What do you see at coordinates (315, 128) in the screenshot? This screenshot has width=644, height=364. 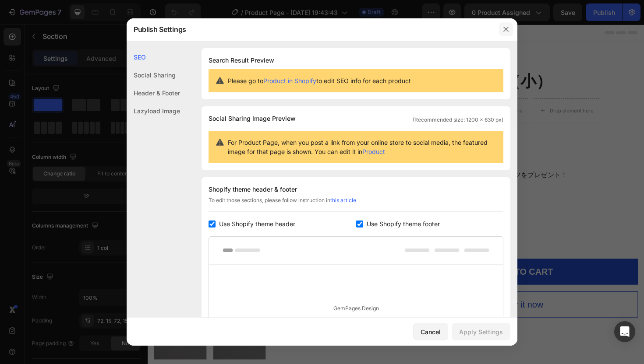 I see `p: 左右ペアでの販売です。` at bounding box center [315, 128].